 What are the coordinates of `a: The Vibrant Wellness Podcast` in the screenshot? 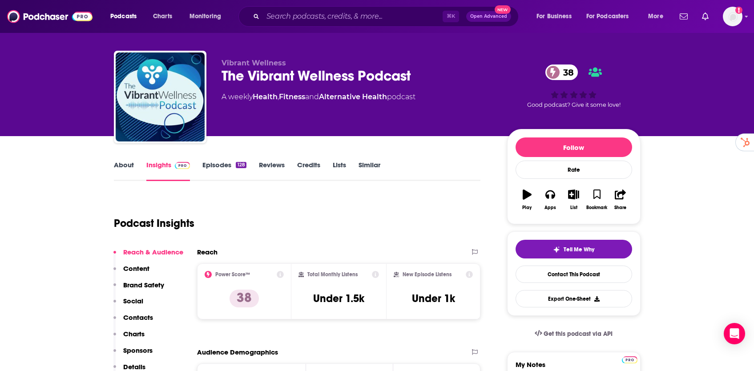 It's located at (160, 97).